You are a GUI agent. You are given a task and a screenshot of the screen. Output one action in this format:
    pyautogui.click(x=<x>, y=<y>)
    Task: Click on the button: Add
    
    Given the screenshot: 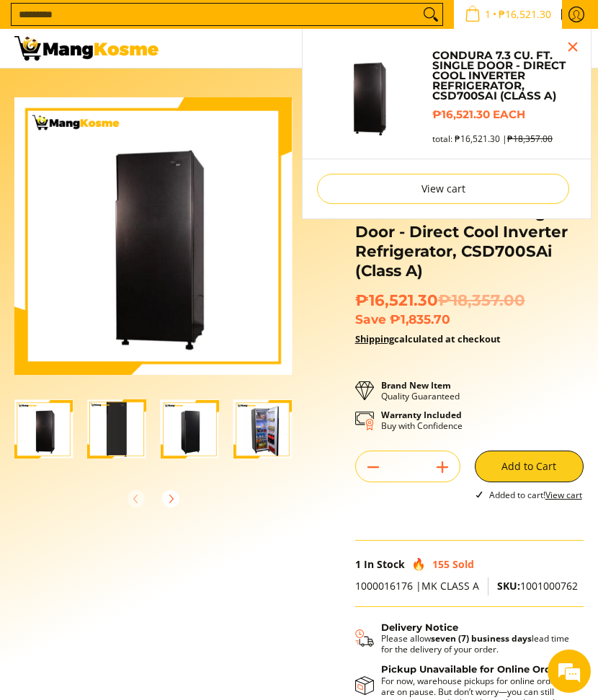 What is the action you would take?
    pyautogui.click(x=442, y=468)
    